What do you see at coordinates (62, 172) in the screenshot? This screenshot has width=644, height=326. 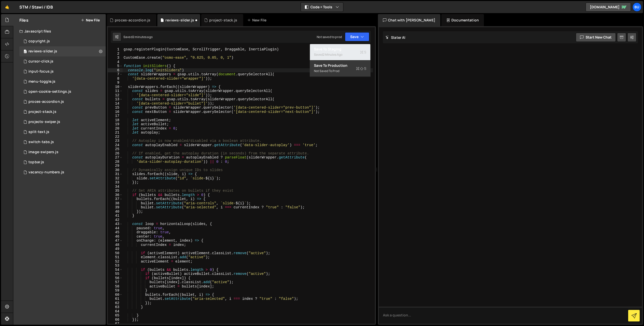 I see `div: 11873/29051.js` at bounding box center [62, 172].